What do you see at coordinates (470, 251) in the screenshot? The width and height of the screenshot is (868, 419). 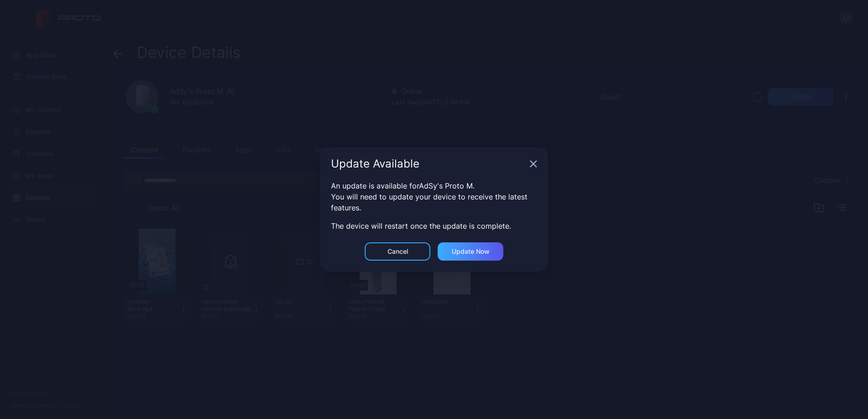 I see `div: Update now` at bounding box center [470, 251].